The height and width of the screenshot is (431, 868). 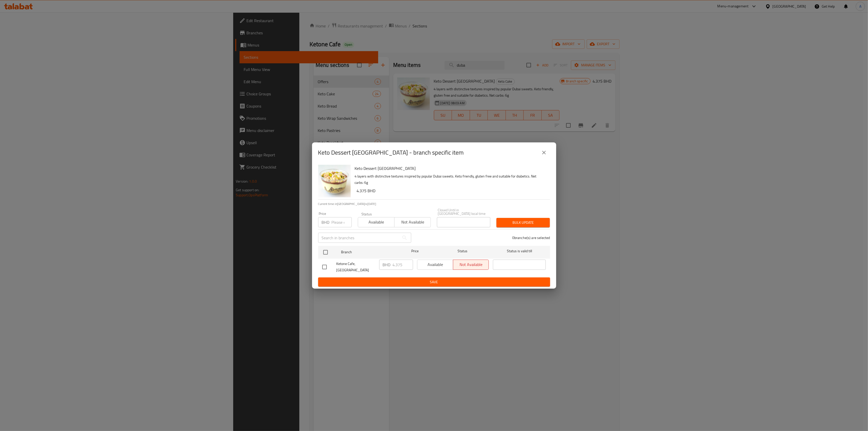 What do you see at coordinates (413, 222) in the screenshot?
I see `span: Not available` at bounding box center [413, 222].